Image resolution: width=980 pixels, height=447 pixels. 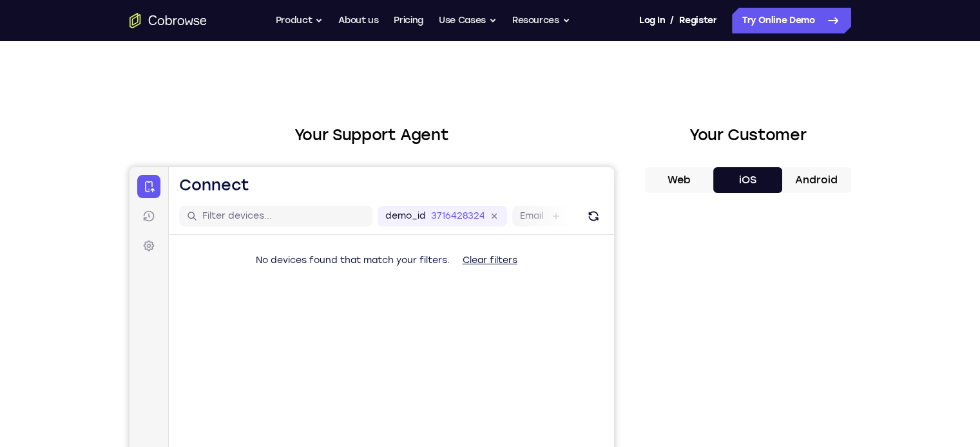 What do you see at coordinates (652, 21) in the screenshot?
I see `a: Log In` at bounding box center [652, 21].